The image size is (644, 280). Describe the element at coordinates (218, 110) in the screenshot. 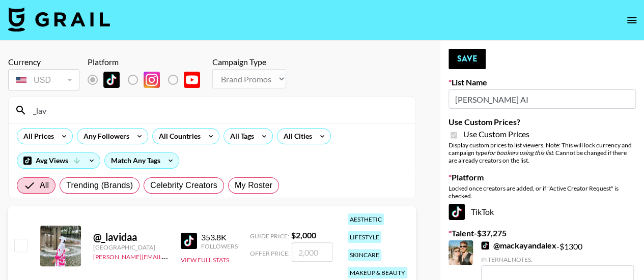

I see `input: Search by User Name` at that location.